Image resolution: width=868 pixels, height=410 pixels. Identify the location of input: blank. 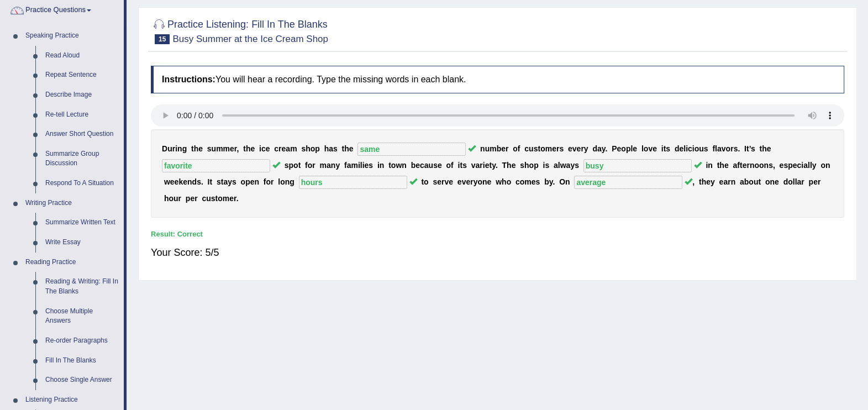
(216, 166).